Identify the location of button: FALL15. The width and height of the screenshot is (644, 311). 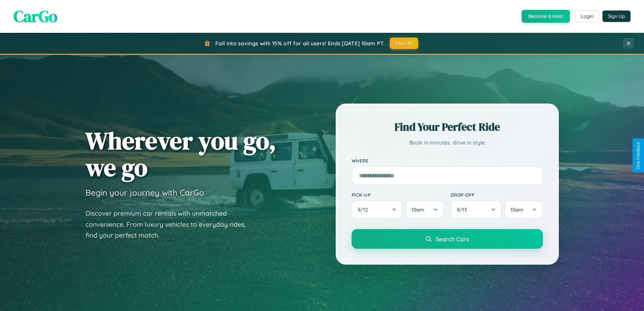
(404, 44).